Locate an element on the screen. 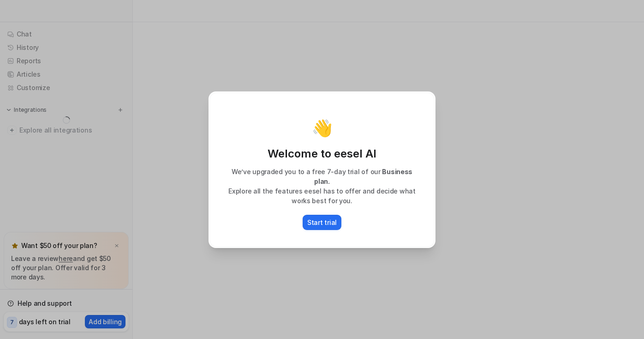  p: We’ve upgraded you to a free 7-day trial of our is located at coordinates (322, 176).